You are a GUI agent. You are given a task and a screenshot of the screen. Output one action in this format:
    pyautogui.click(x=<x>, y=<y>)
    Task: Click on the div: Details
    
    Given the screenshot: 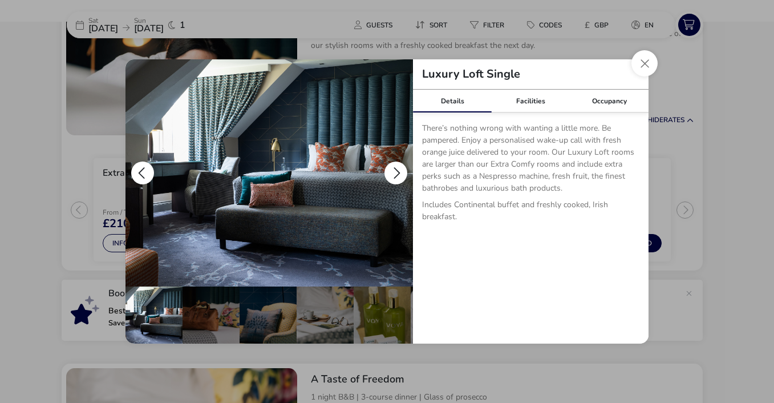 What is the action you would take?
    pyautogui.click(x=452, y=101)
    